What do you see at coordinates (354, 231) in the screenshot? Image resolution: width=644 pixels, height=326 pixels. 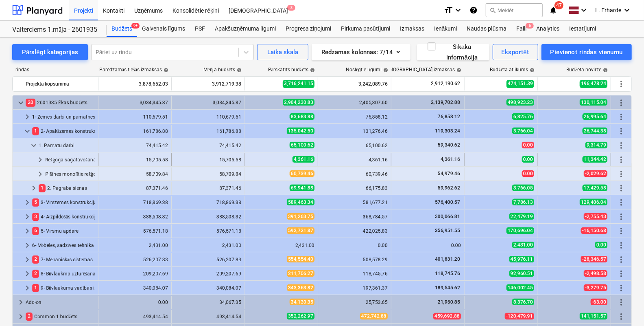 I see `div: 422,025.83` at bounding box center [354, 231].